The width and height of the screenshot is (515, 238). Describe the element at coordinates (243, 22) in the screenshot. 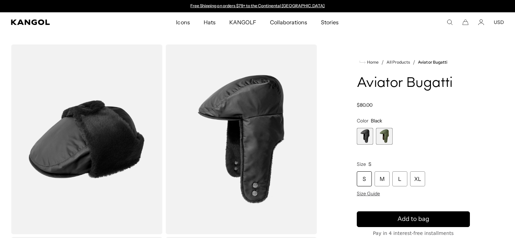

I see `a: KANGOLF` at that location.